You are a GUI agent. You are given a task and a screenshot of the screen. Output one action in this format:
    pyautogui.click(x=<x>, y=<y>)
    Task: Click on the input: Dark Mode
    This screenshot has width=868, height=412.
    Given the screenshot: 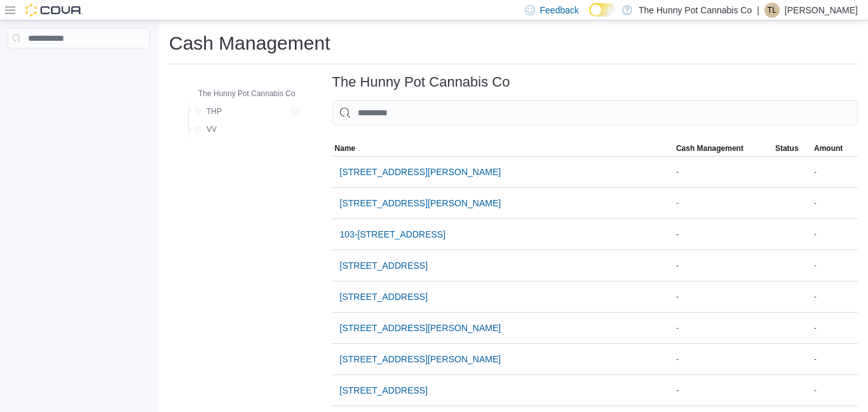 What is the action you would take?
    pyautogui.click(x=602, y=10)
    